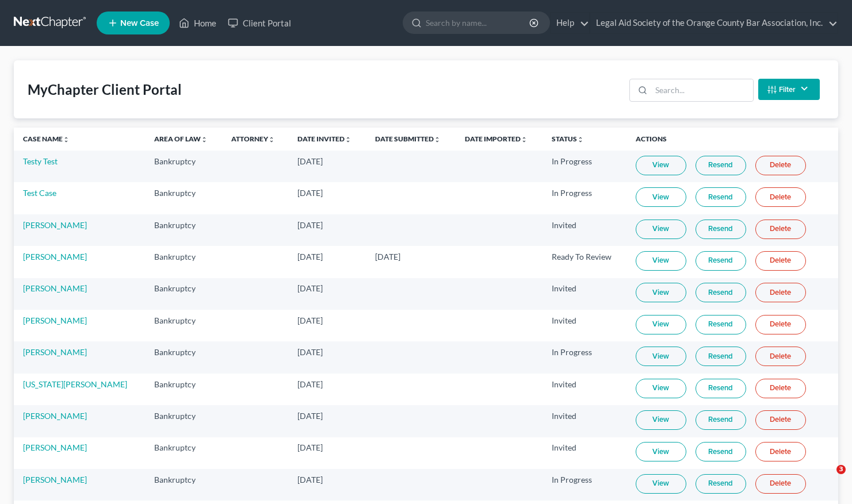 The image size is (852, 504). What do you see at coordinates (253, 138) in the screenshot?
I see `a: Attorneyunfold_more` at bounding box center [253, 138].